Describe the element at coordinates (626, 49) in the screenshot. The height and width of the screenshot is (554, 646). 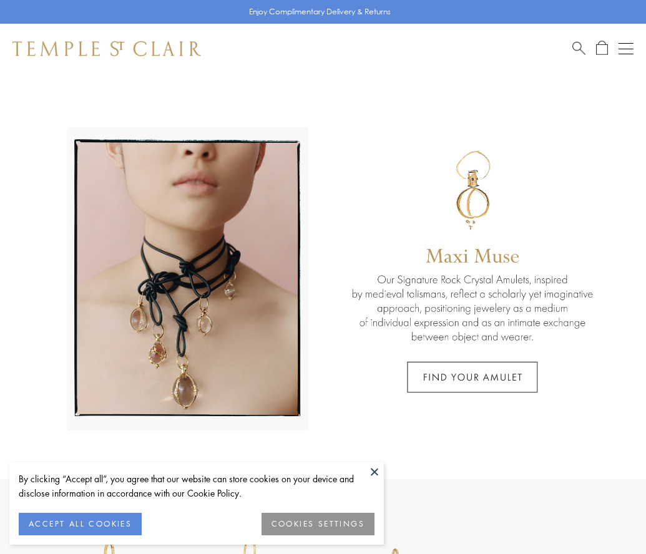
I see `button: Open navigation` at that location.